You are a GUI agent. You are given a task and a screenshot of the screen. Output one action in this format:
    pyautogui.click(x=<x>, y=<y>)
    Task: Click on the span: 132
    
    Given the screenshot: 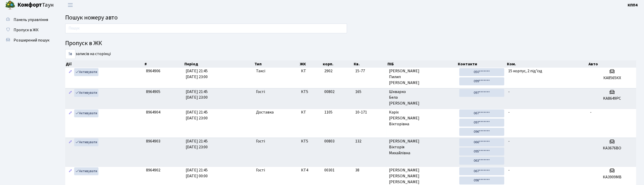 What is the action you would take?
    pyautogui.click(x=370, y=141)
    